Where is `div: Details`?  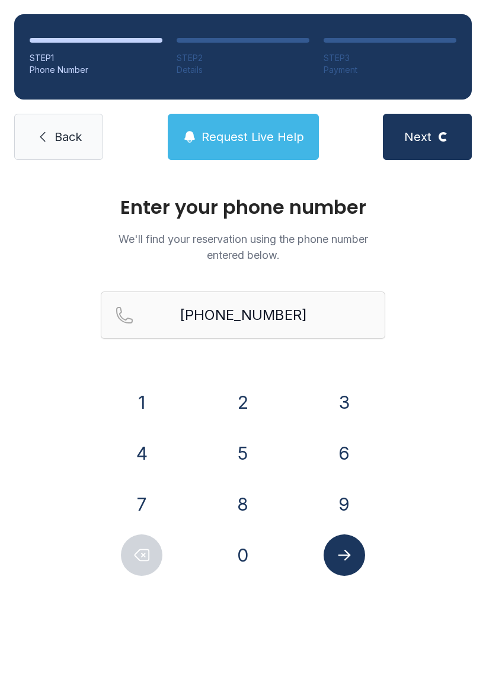
div: Details is located at coordinates (243, 70).